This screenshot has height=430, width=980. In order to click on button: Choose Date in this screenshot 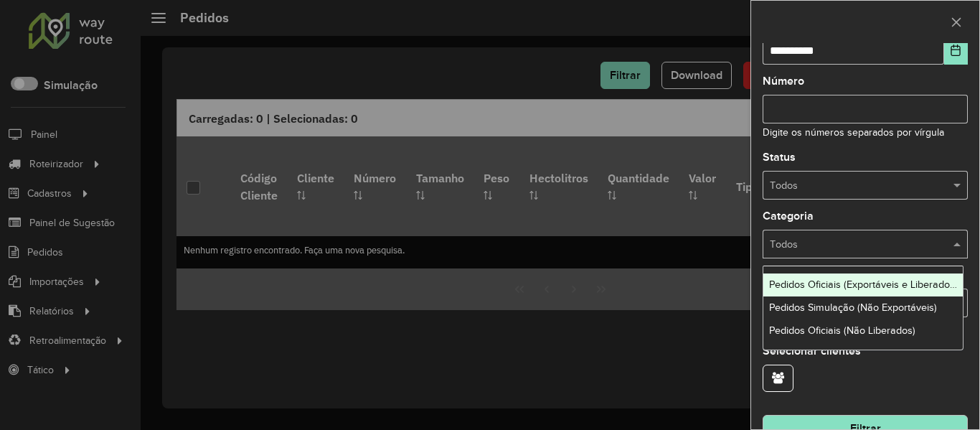, I will do `click(955, 50)`.